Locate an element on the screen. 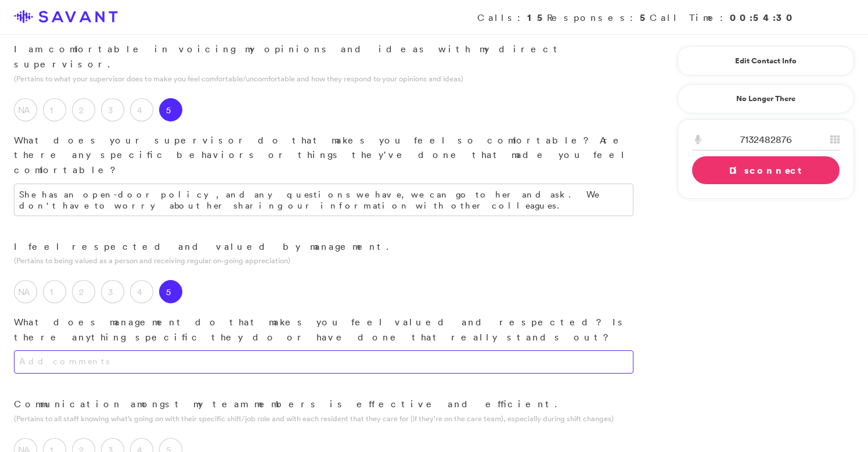 This screenshot has width=868, height=452. p: I feel respected and valued by management. is located at coordinates (324, 247).